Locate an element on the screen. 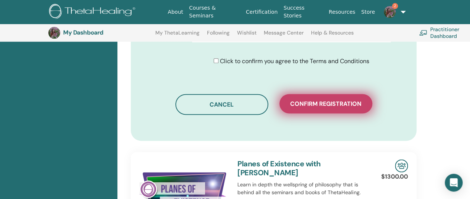 This screenshot has height=199, width=470. img: In-Person Seminar is located at coordinates (401, 166).